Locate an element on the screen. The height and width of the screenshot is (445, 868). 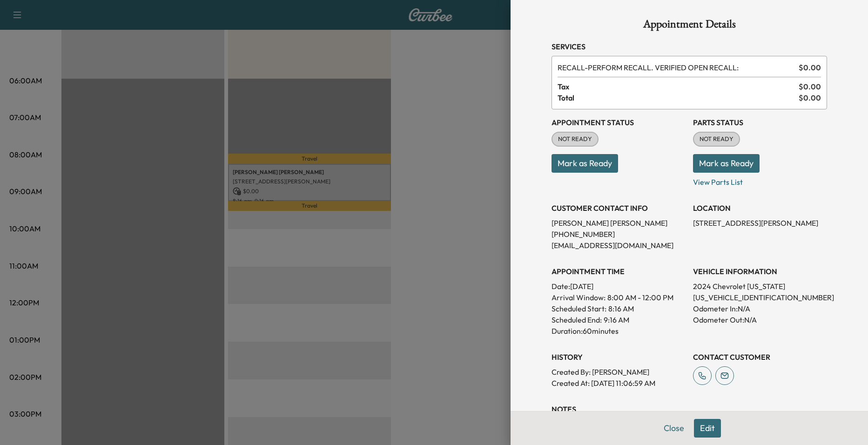
p: Scheduled Start: is located at coordinates (579, 309).